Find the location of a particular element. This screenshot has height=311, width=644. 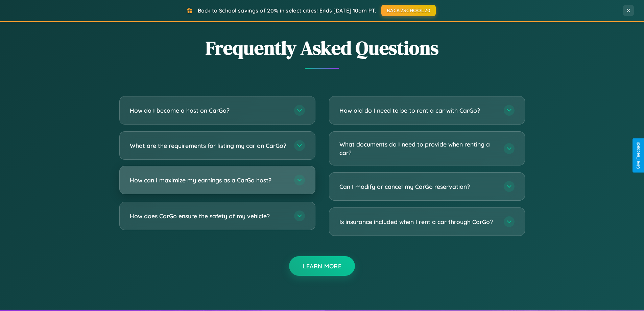

h3: How can I maximize my earnings as a CarGo host? is located at coordinates (209, 180).